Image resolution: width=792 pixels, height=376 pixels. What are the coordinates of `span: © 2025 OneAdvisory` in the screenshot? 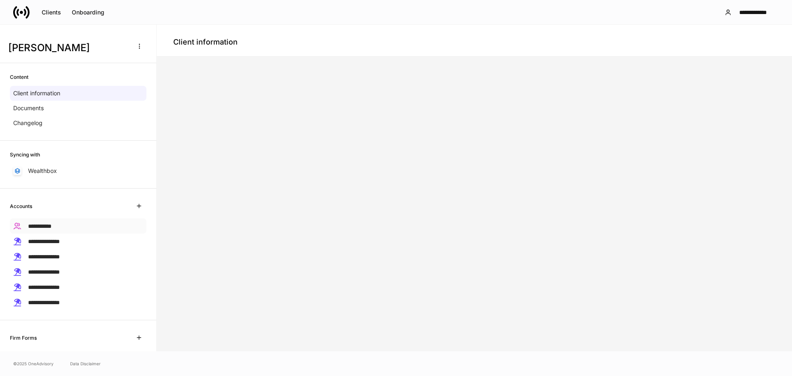 It's located at (33, 363).